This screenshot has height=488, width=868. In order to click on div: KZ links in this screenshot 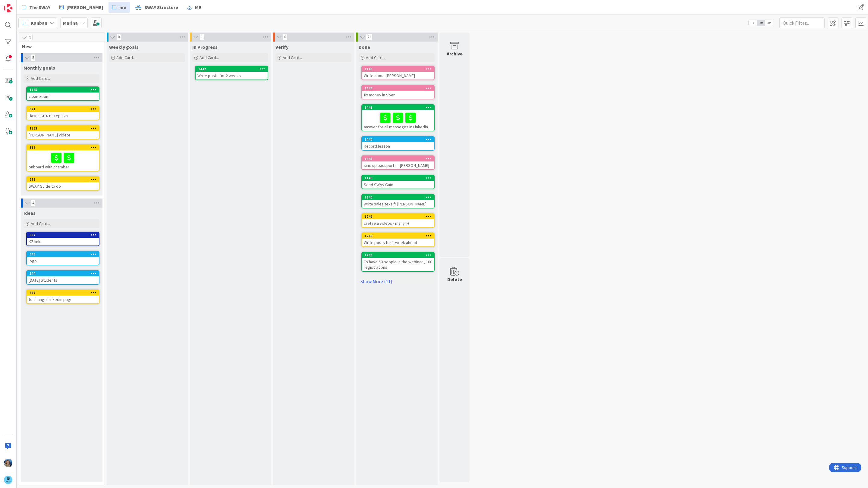, I will do `click(63, 241)`.